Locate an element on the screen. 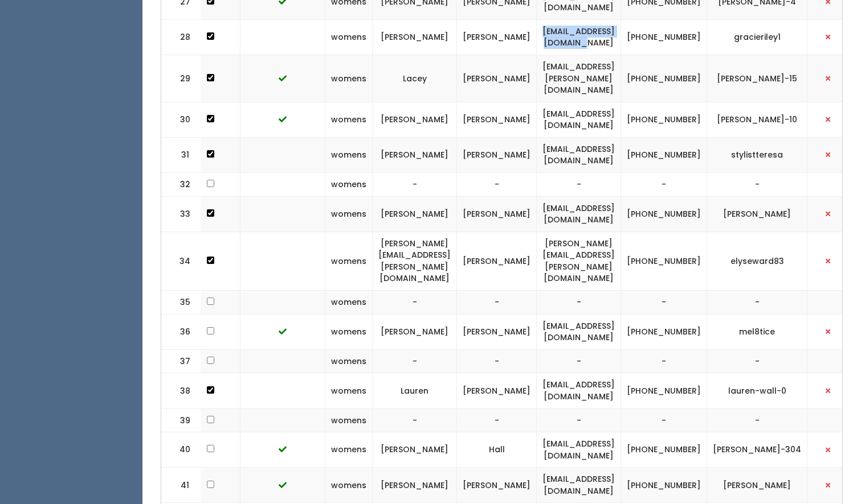 This screenshot has height=504, width=861. td: stylistteresa is located at coordinates (757, 155).